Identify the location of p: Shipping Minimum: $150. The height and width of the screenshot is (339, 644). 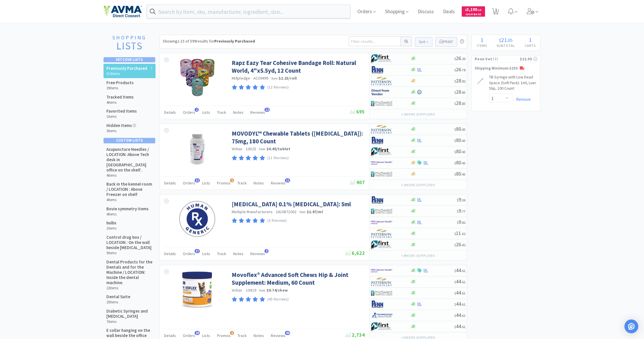
(506, 68).